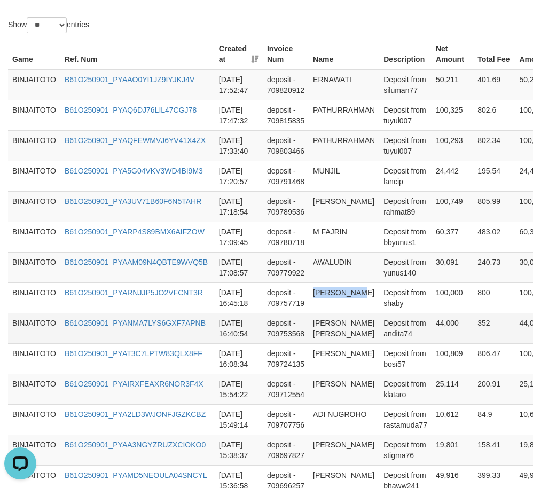  What do you see at coordinates (133, 201) in the screenshot?
I see `a: B61O250901_PYA3UV71B60F6N5TAHR` at bounding box center [133, 201].